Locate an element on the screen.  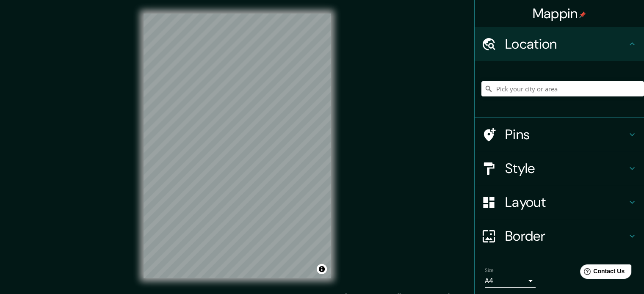
h4: Pins is located at coordinates (566, 135).